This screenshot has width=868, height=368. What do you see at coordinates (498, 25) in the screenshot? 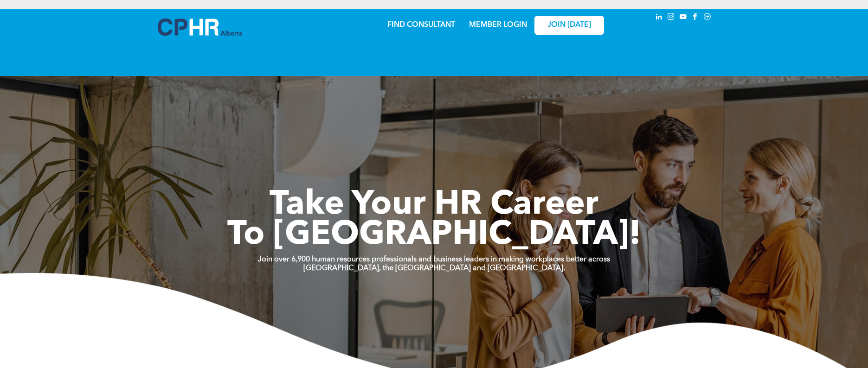
I see `a: MEMBER LOGIN` at bounding box center [498, 25].